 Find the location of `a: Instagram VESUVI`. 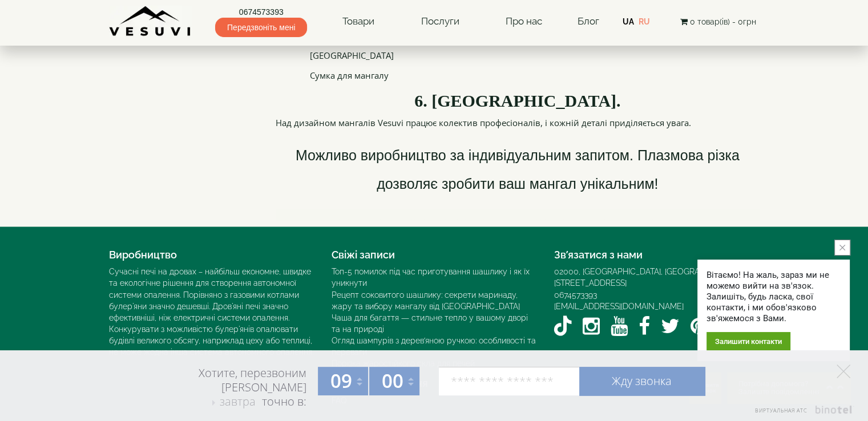

a: Instagram VESUVI is located at coordinates (591, 326).